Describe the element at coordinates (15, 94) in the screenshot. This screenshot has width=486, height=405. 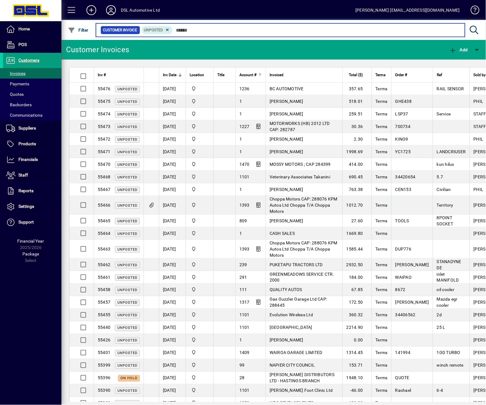
I see `span: Quotes` at that location.